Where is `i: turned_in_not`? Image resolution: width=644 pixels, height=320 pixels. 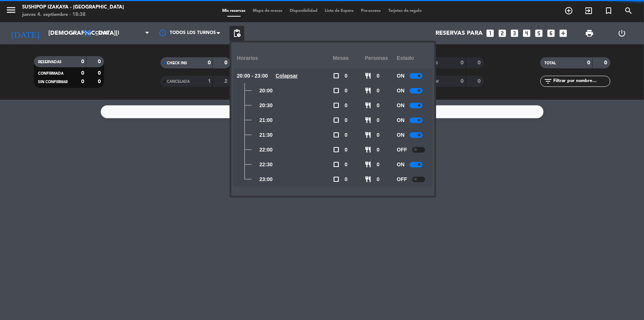 i: turned_in_not is located at coordinates (609, 11).